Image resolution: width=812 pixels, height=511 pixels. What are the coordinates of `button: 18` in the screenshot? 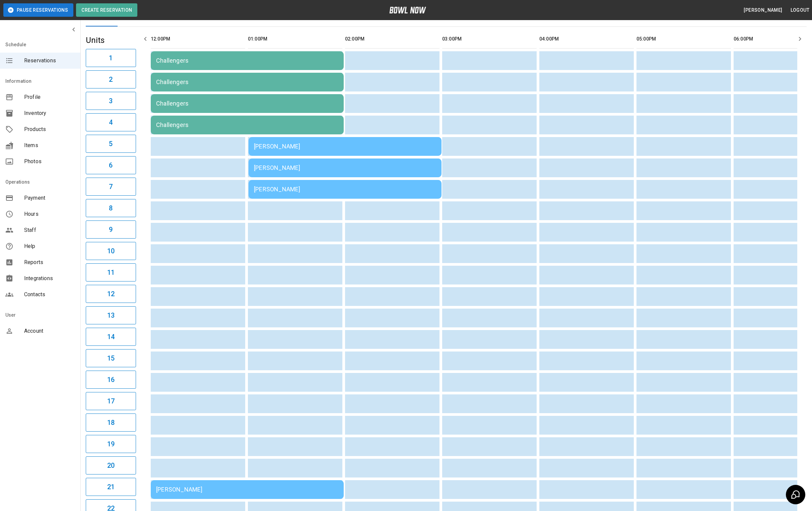 It's located at (111, 422).